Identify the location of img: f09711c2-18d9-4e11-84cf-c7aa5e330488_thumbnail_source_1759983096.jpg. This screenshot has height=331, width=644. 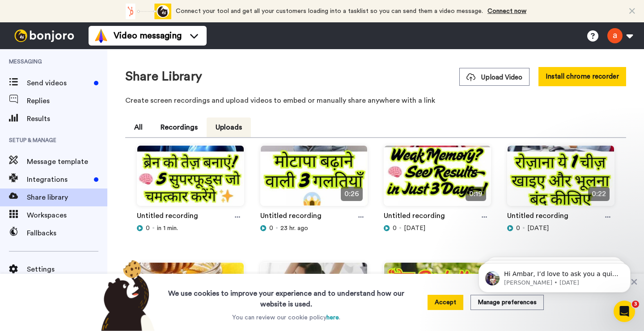
(437, 179).